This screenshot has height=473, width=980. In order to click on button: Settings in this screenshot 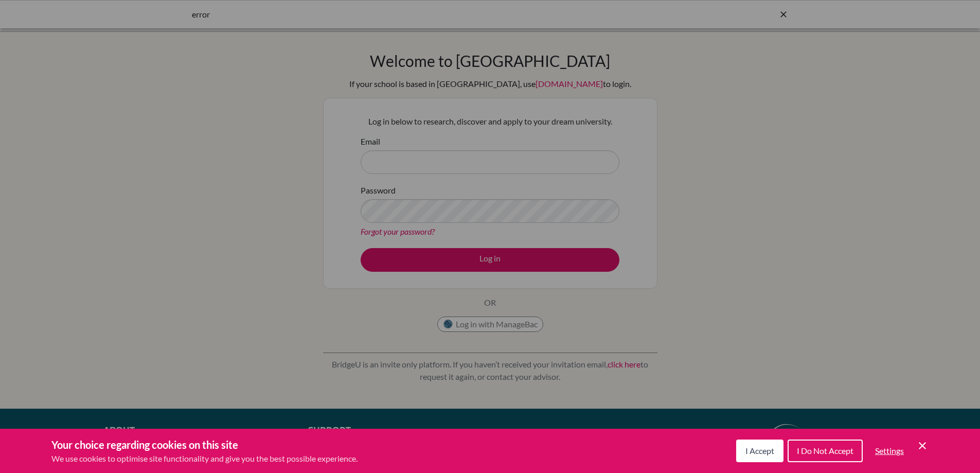, I will do `click(890, 451)`.